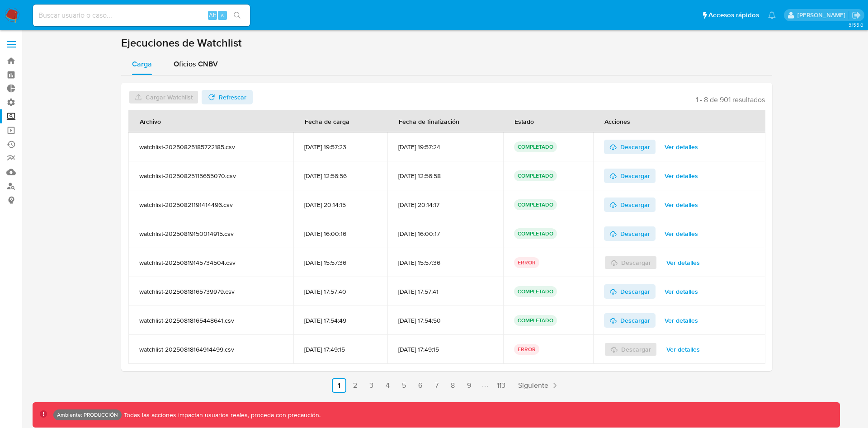  Describe the element at coordinates (772, 15) in the screenshot. I see `a: Notificaciones` at that location.